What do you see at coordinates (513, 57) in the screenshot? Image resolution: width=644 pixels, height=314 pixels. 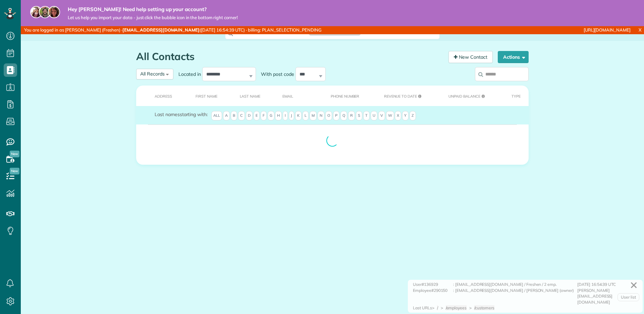 I see `button: Actions` at bounding box center [513, 57].